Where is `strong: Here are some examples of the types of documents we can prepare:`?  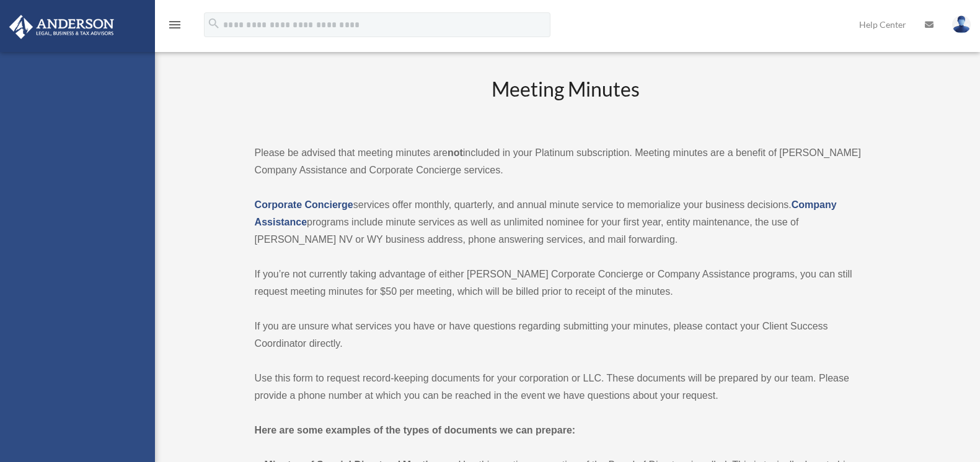
strong: Here are some examples of the types of documents we can prepare: is located at coordinates (415, 430).